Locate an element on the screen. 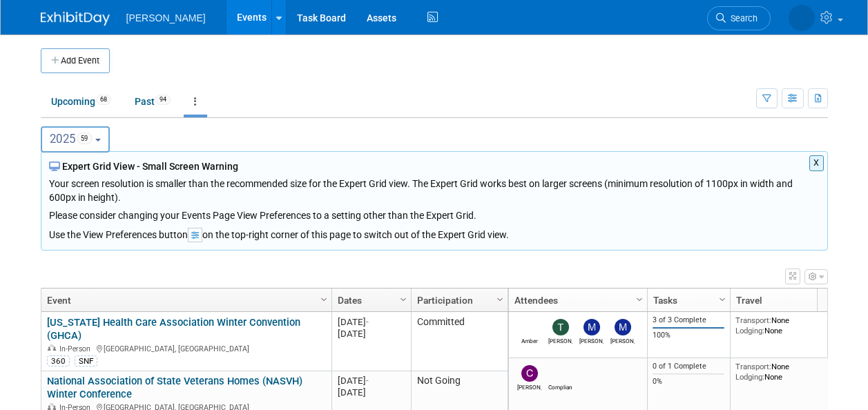  a: Attendees is located at coordinates (576, 301).